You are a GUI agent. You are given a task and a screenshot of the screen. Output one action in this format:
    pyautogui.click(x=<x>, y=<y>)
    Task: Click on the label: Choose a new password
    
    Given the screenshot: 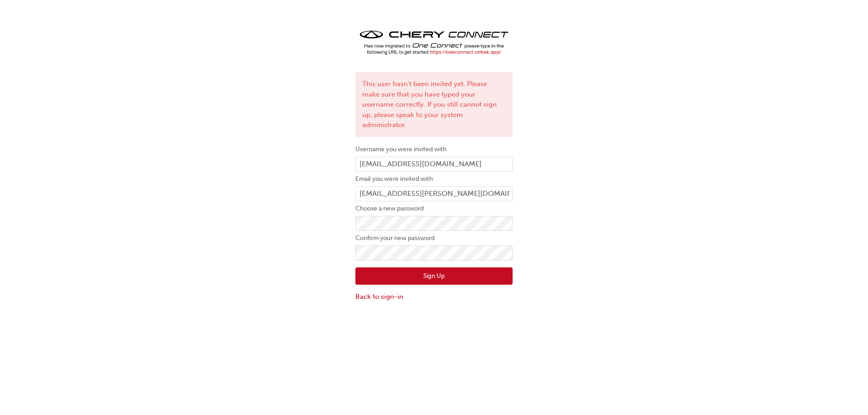 What is the action you would take?
    pyautogui.click(x=434, y=209)
    